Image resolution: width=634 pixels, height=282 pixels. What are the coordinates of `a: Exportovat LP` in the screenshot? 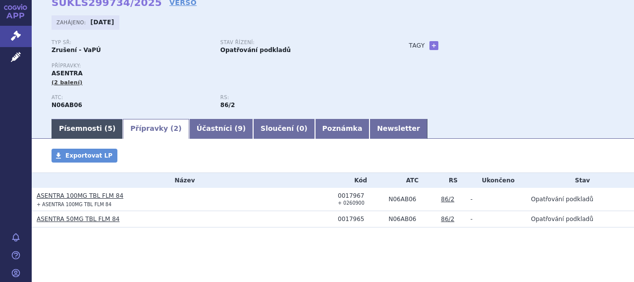 It's located at (84, 156).